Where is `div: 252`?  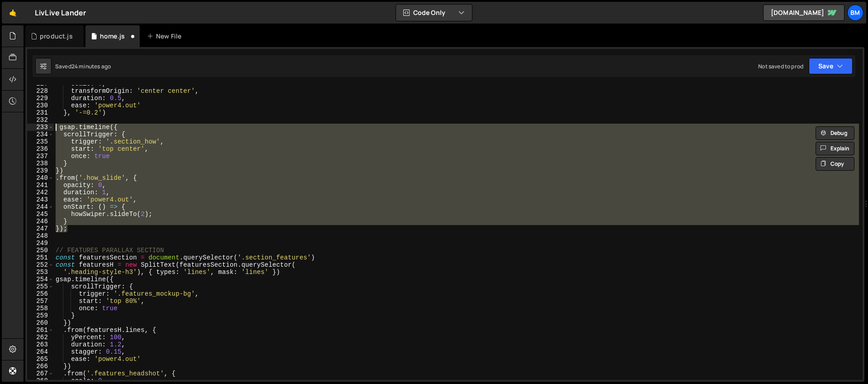 div: 252 is located at coordinates (41, 265).